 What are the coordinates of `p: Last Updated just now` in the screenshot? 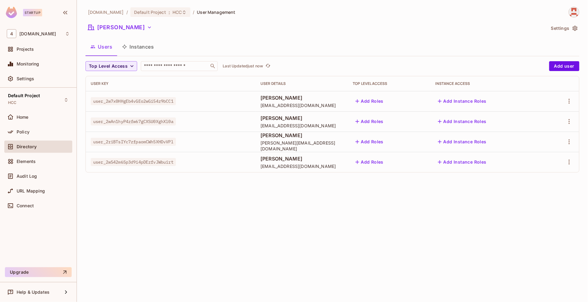 It's located at (242, 66).